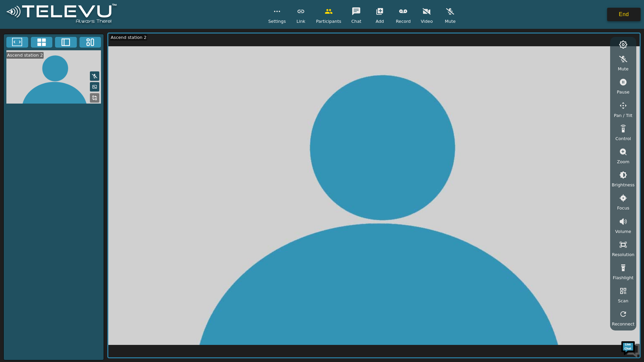 This screenshot has width=644, height=362. I want to click on button: Mute, so click(95, 76).